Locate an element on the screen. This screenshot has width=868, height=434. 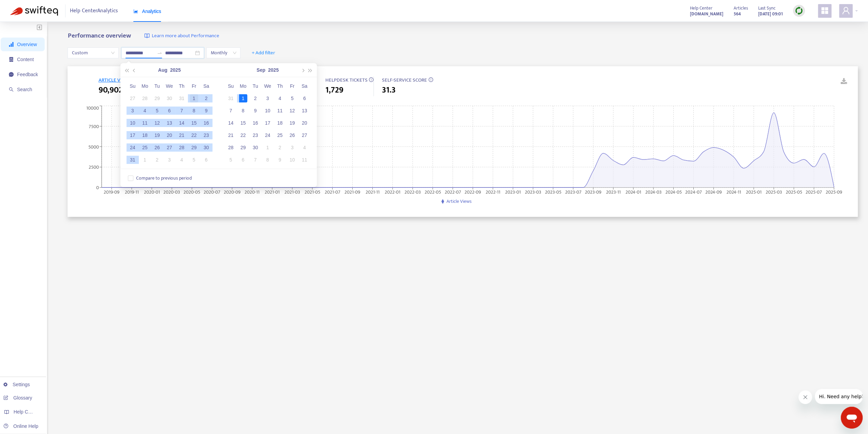
td: 2025-08-31 is located at coordinates (133, 160).